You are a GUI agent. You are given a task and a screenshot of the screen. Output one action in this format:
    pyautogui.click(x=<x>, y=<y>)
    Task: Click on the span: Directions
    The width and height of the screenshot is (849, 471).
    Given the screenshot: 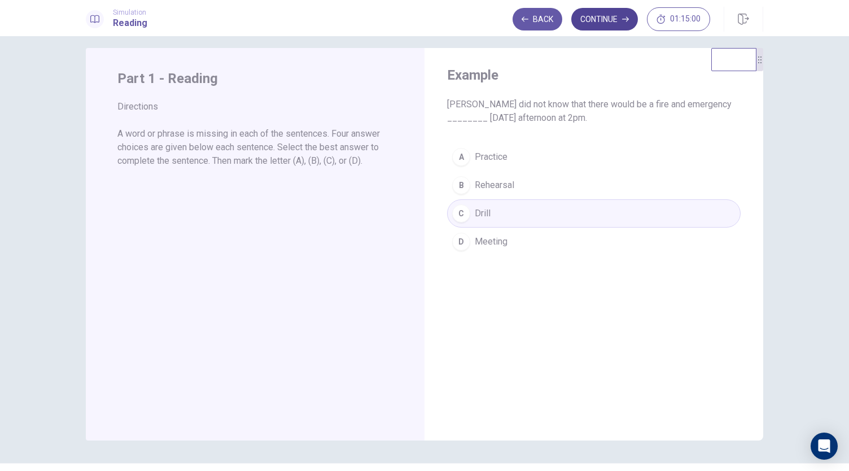 What is the action you would take?
    pyautogui.click(x=255, y=107)
    